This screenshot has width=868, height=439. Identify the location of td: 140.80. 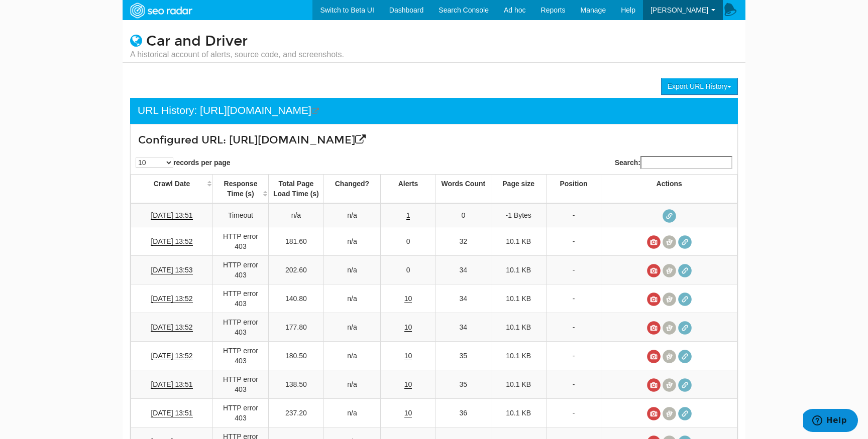
(296, 299).